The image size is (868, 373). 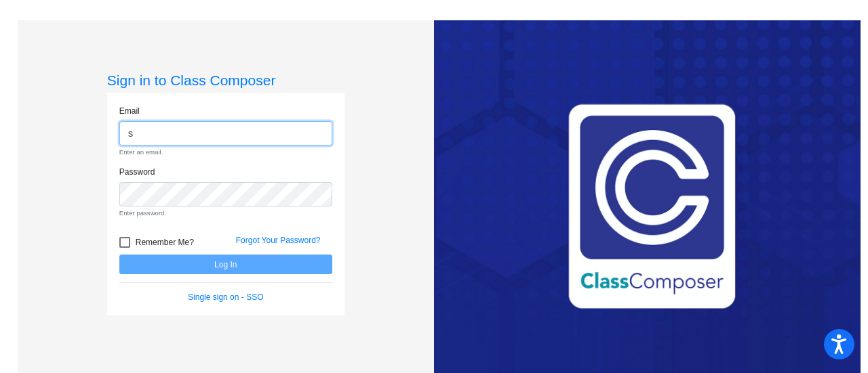 What do you see at coordinates (137, 172) in the screenshot?
I see `label: Password` at bounding box center [137, 172].